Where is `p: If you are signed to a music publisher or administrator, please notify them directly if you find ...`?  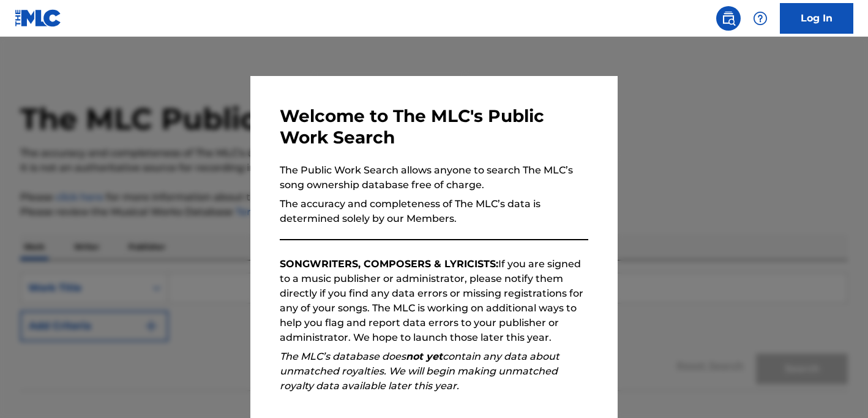
p: If you are signed to a music publisher or administrator, please notify them directly if you find ... is located at coordinates (434, 301).